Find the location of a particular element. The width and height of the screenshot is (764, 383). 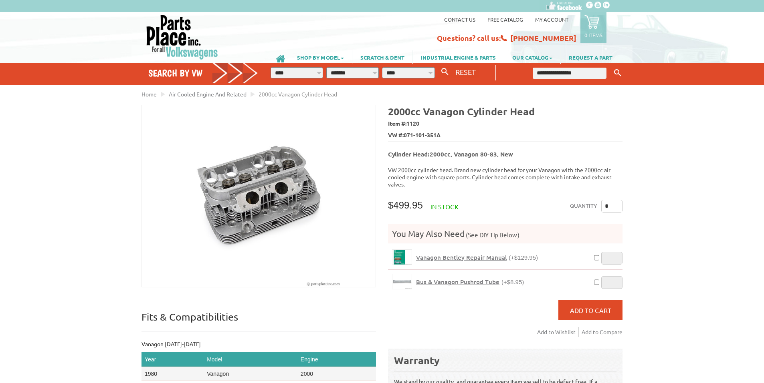

p: 0 items is located at coordinates (593, 35).